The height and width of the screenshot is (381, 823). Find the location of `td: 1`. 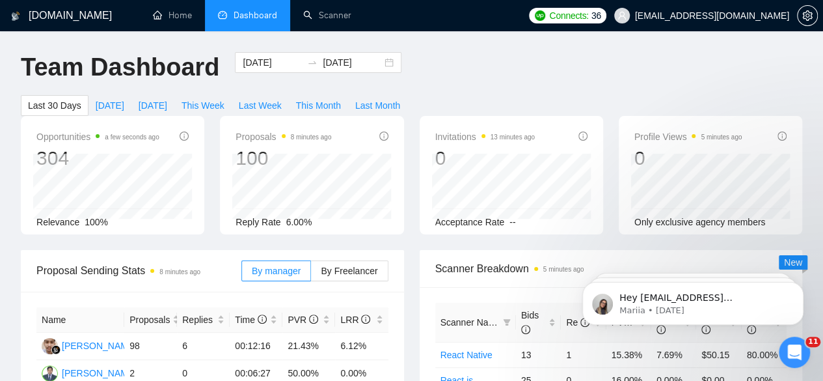

td: 1 is located at coordinates (583, 354).